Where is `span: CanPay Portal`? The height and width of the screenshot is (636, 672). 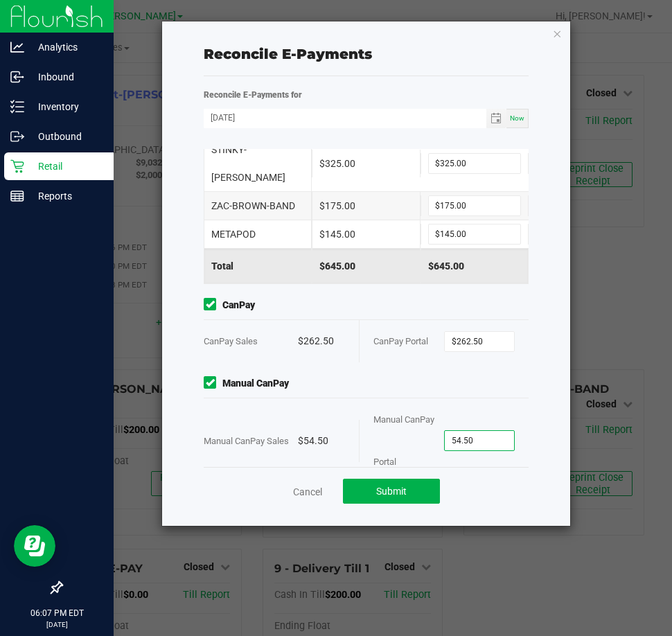
span: CanPay Portal is located at coordinates (401, 341).